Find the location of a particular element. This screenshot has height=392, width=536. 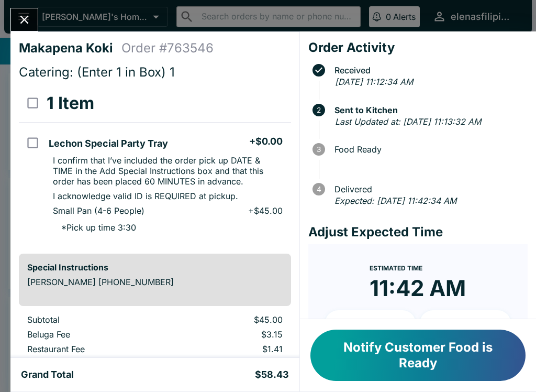

span: Estimated Time is located at coordinates (396, 268).